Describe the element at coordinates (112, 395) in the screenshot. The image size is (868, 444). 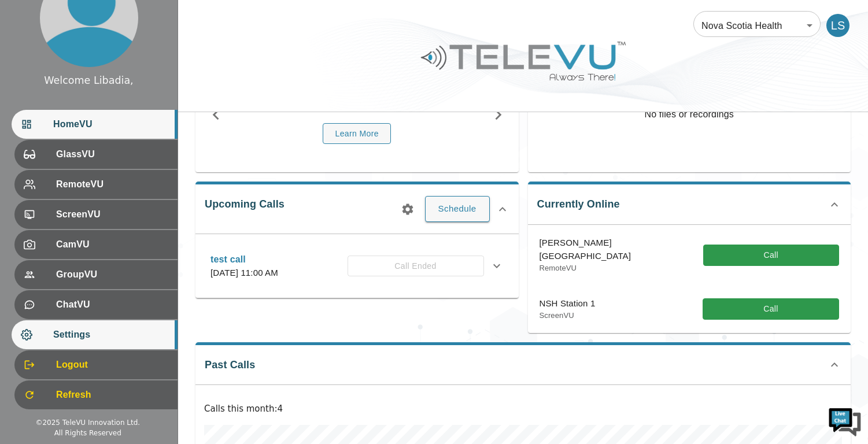
I see `span: Refresh` at that location.